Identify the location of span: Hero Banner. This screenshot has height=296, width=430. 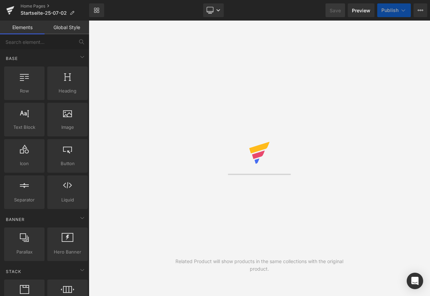
(68, 252).